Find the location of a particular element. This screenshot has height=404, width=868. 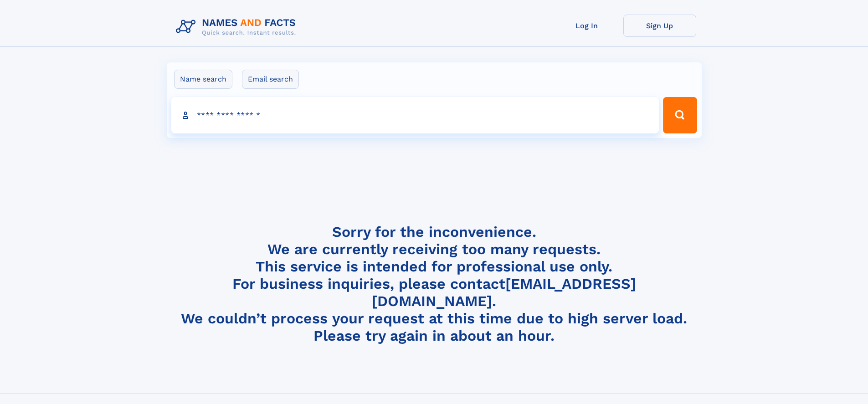

h4: Sorry for the inconvenience. We are currently receiving too many requests. This service is intend... is located at coordinates (434, 283).